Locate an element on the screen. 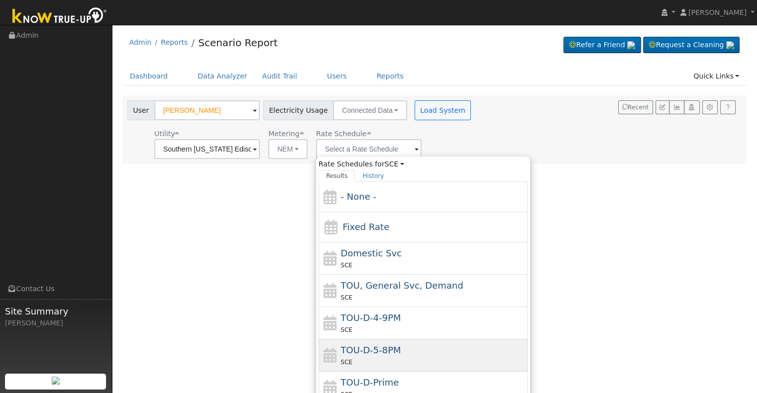  input: Select a Rate Schedule is located at coordinates (369, 149).